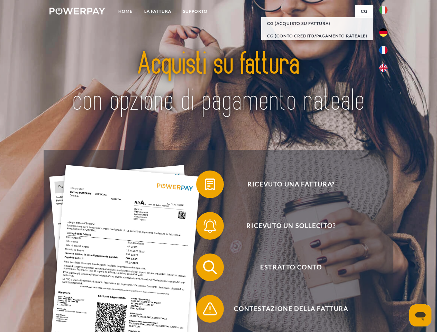 This screenshot has height=332, width=437. I want to click on img: logo-powerpay-white.svg, so click(77, 11).